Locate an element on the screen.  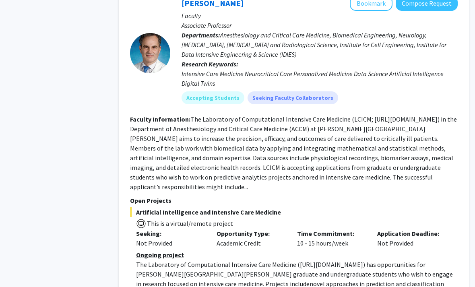
mat-chip: Seeking Faculty Collaborators is located at coordinates (293, 98).